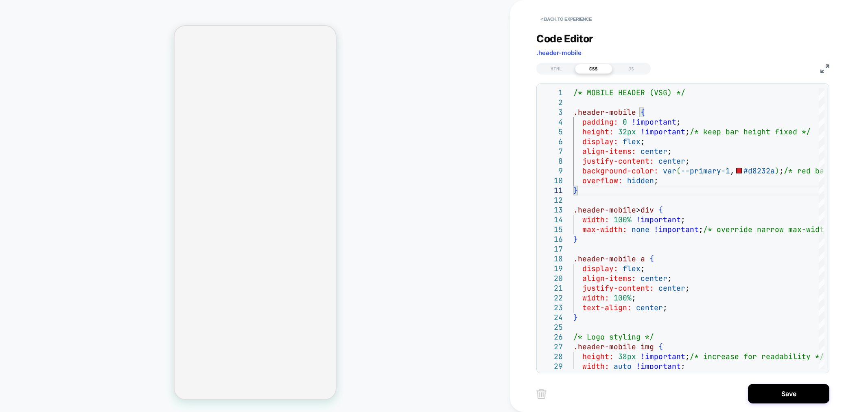  Describe the element at coordinates (552, 142) in the screenshot. I see `div: 6` at that location.